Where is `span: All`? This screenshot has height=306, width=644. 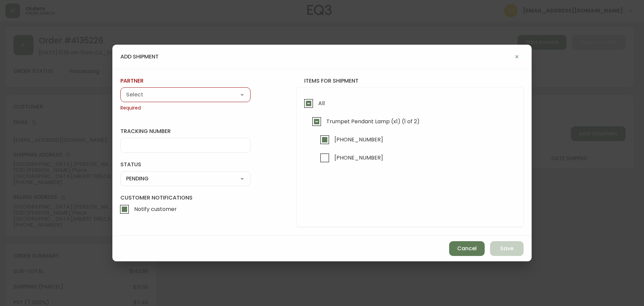 span: All is located at coordinates (321, 103).